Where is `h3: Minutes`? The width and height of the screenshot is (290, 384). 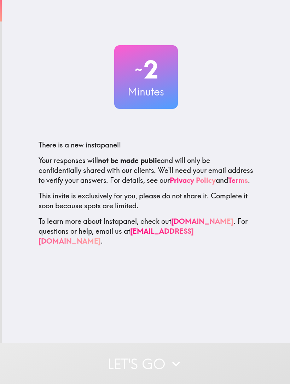
h3: Minutes is located at coordinates (146, 92).